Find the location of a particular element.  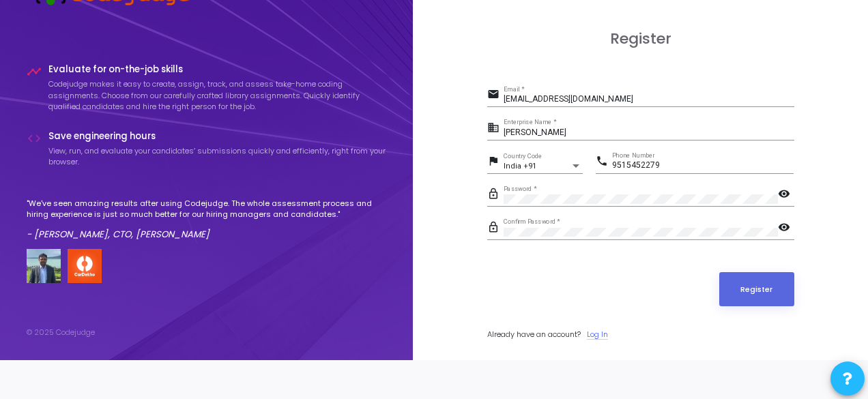

i: code is located at coordinates (34, 139).